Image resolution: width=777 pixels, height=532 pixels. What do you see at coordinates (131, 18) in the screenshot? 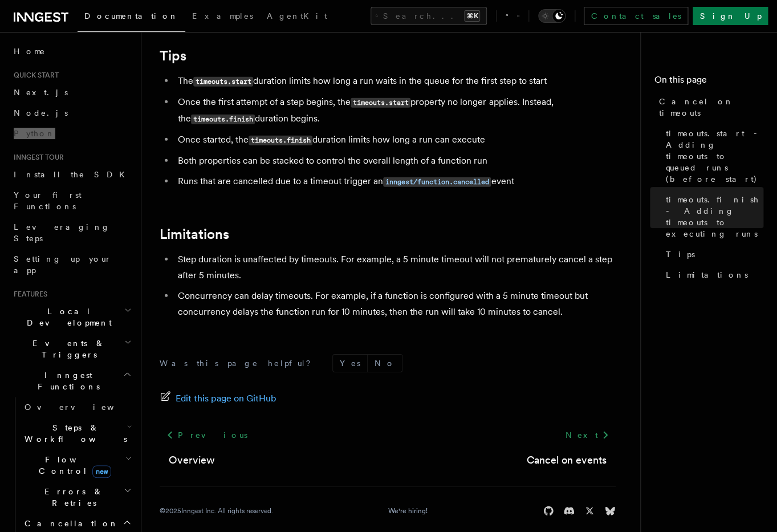
I see `a: Documentation` at bounding box center [131, 18].